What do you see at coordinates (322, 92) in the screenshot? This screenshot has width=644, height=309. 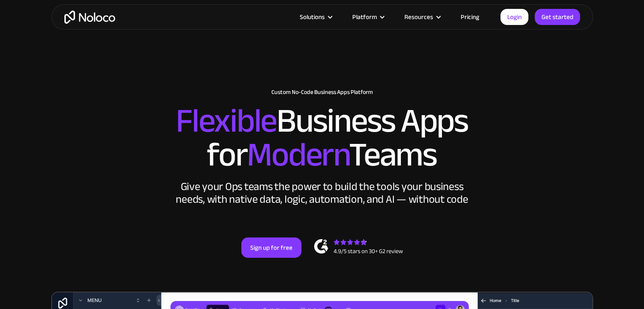 I see `h1: Custom No-Code Business Apps Platform` at bounding box center [322, 92].